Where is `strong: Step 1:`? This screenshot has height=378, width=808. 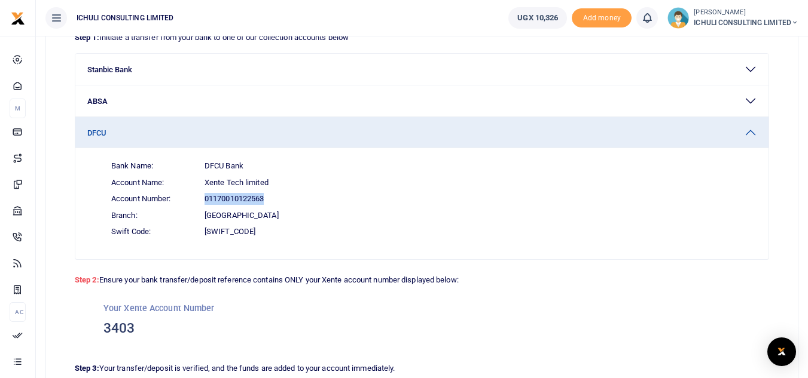 strong: Step 1: is located at coordinates (87, 37).